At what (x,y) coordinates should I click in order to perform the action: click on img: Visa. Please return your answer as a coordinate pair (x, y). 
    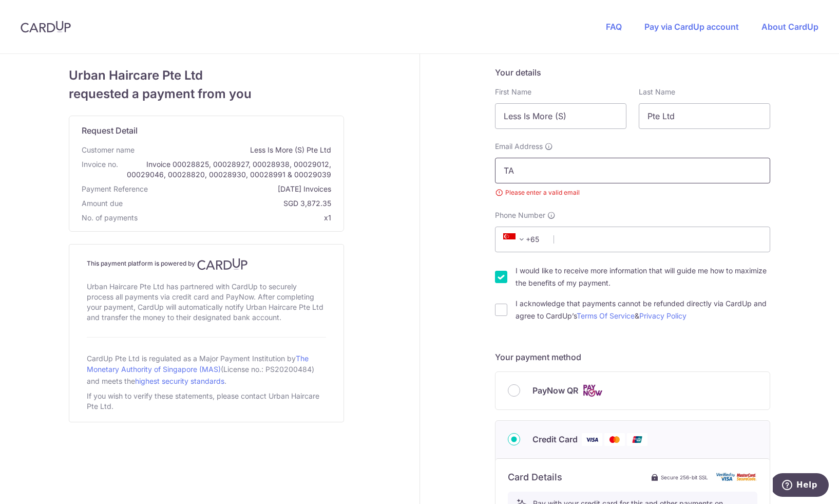
    Looking at the image, I should click on (592, 439).